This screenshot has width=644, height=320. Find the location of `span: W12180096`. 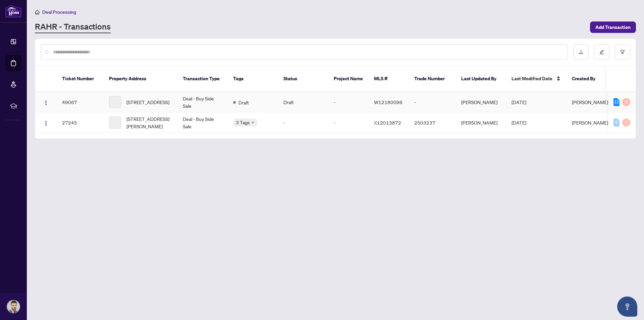

span: W12180096 is located at coordinates (388, 102).